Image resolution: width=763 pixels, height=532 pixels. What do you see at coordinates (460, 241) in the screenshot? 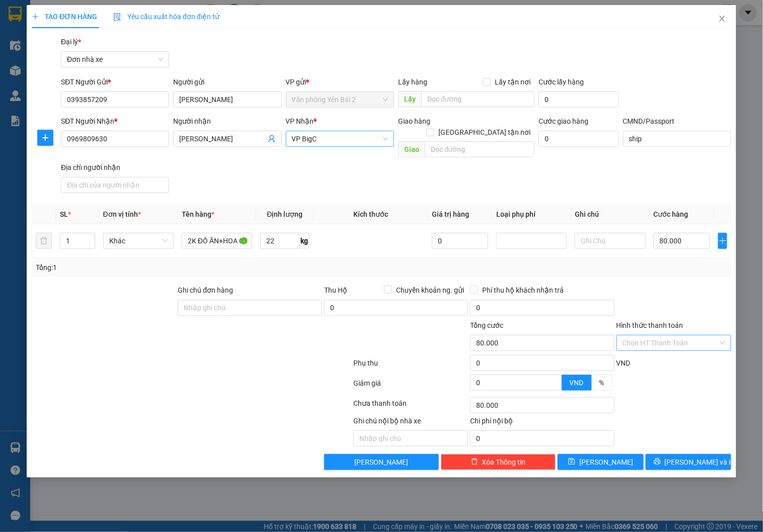
I see `input: 0` at bounding box center [460, 241].